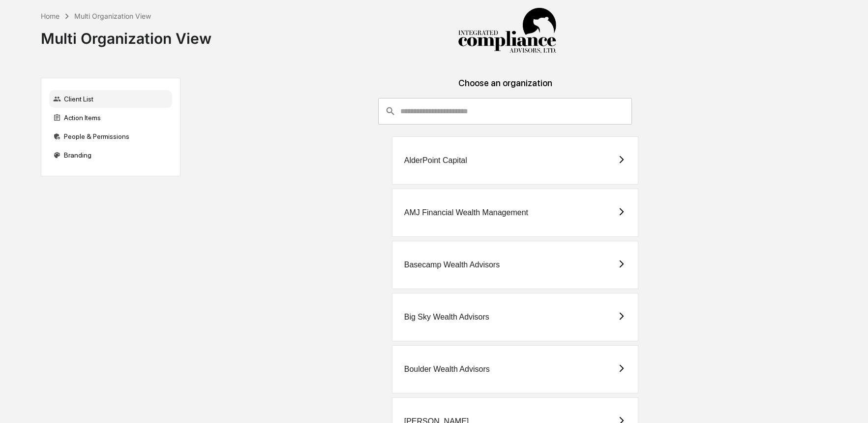 The image size is (868, 423). Describe the element at coordinates (447, 369) in the screenshot. I see `div: Boulder Wealth Advisors` at that location.